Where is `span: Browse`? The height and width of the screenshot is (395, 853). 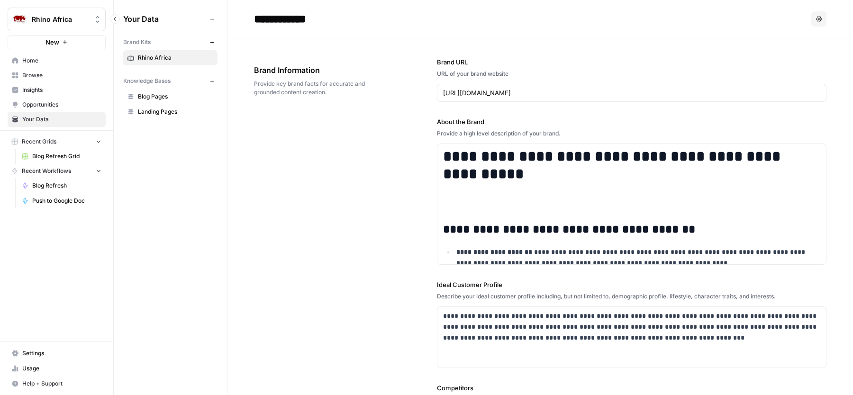
span: Browse is located at coordinates (62, 75).